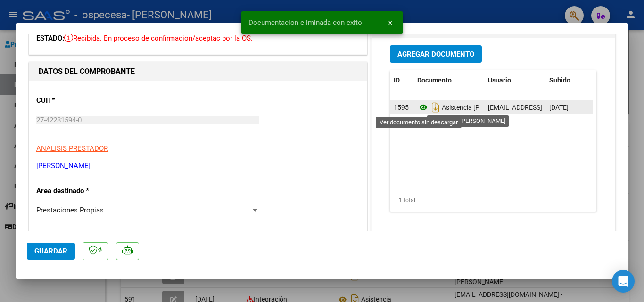  What do you see at coordinates (401, 80) in the screenshot?
I see `datatable-header-cell: ID` at bounding box center [401, 80].